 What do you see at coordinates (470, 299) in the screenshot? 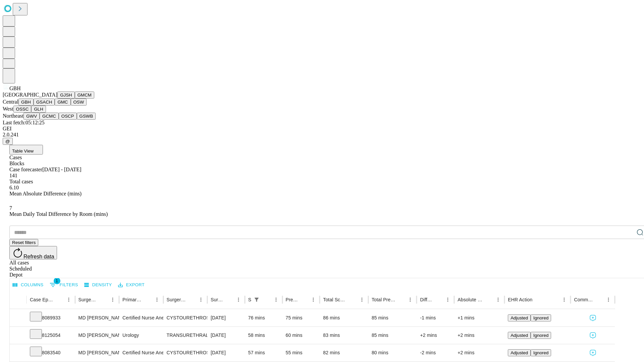
I see `div: Absolute Difference` at bounding box center [470, 299].